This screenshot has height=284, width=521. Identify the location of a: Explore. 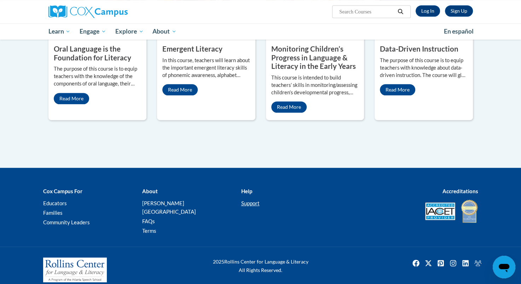
(129, 31).